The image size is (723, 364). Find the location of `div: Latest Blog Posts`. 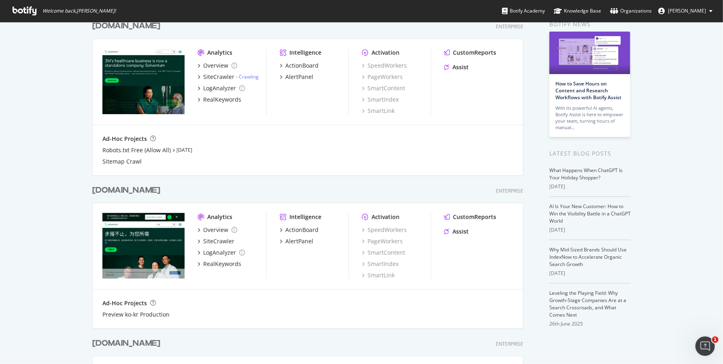

div: Latest Blog Posts is located at coordinates (590, 153).